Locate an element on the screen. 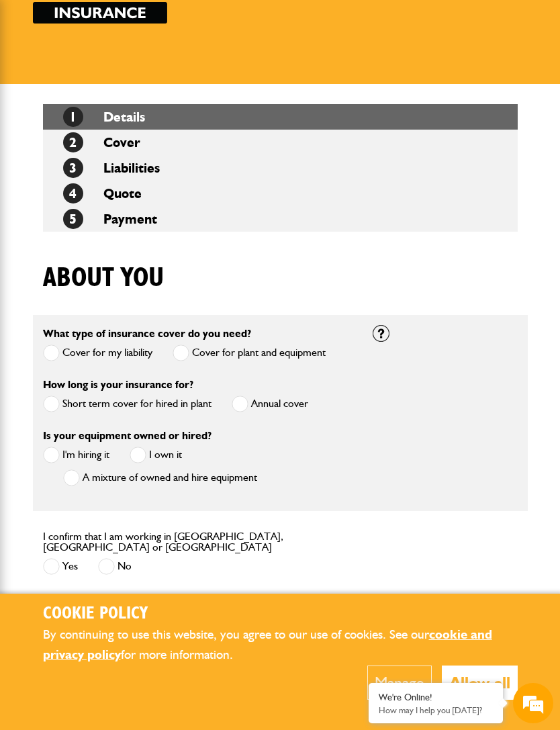 This screenshot has height=730, width=560. li: Payment is located at coordinates (280, 219).